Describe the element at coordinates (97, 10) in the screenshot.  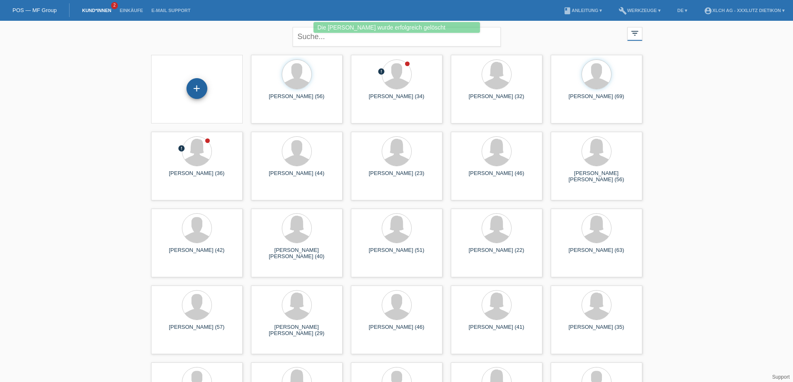
I see `a: Kund*innen` at that location.